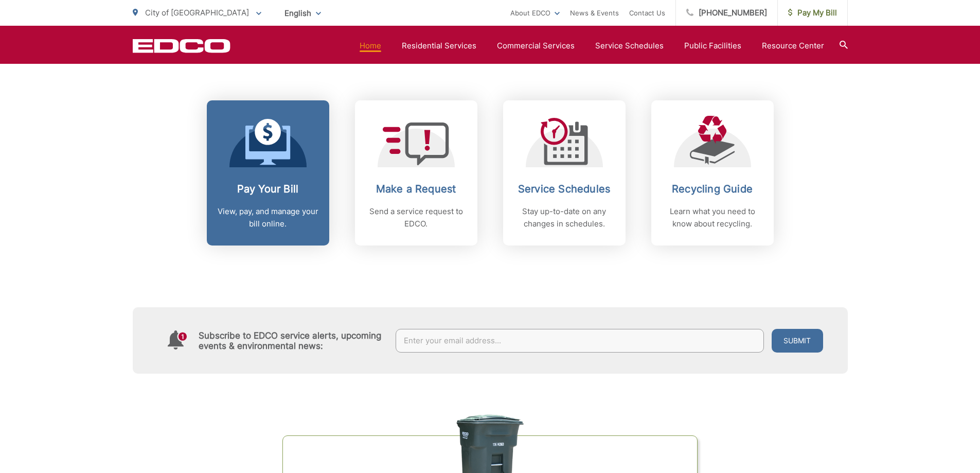  Describe the element at coordinates (594, 13) in the screenshot. I see `a: News & Events` at that location.